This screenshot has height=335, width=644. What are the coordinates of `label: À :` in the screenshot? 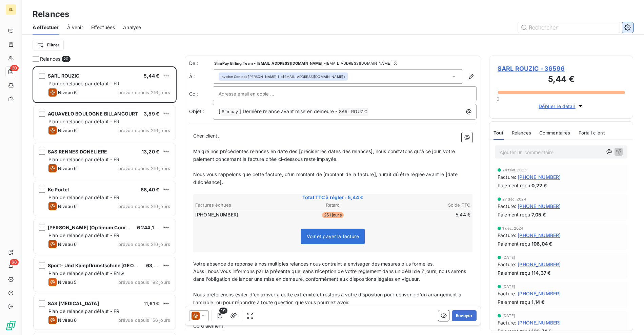 It's located at (201, 77).